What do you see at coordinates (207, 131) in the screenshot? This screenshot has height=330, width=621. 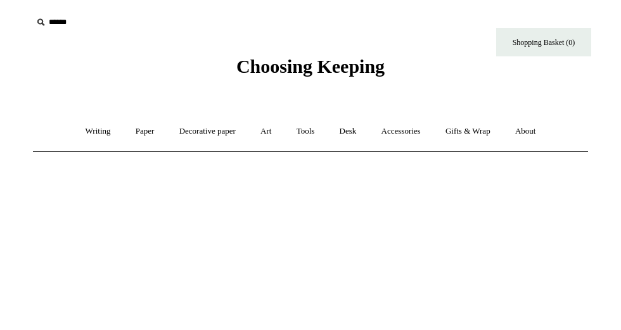 I see `a: Decorative paper` at bounding box center [207, 131].